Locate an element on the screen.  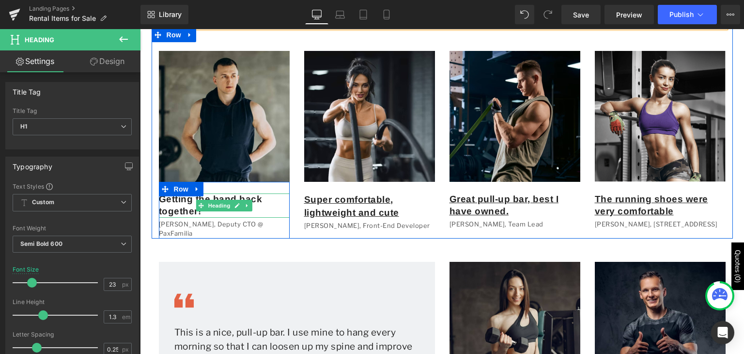
div: Text Styles is located at coordinates (72, 186).